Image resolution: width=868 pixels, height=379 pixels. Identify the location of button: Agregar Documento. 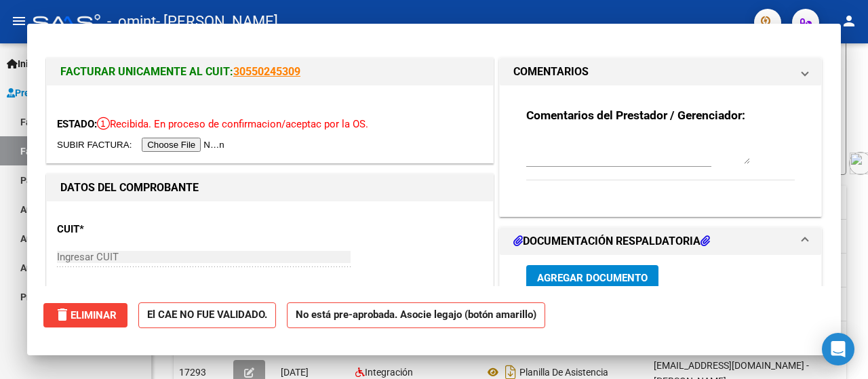
(593, 277).